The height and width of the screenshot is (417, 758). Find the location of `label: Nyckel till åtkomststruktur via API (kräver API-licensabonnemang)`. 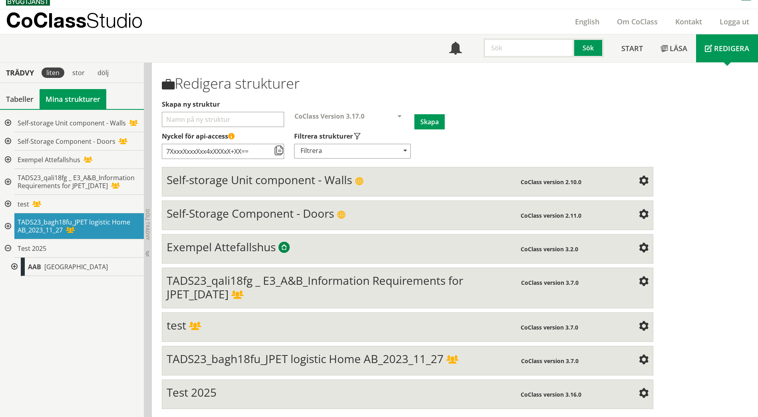

label: Nyckel till åtkomststruktur via API (kräver API-licensabonnemang) is located at coordinates (407, 136).